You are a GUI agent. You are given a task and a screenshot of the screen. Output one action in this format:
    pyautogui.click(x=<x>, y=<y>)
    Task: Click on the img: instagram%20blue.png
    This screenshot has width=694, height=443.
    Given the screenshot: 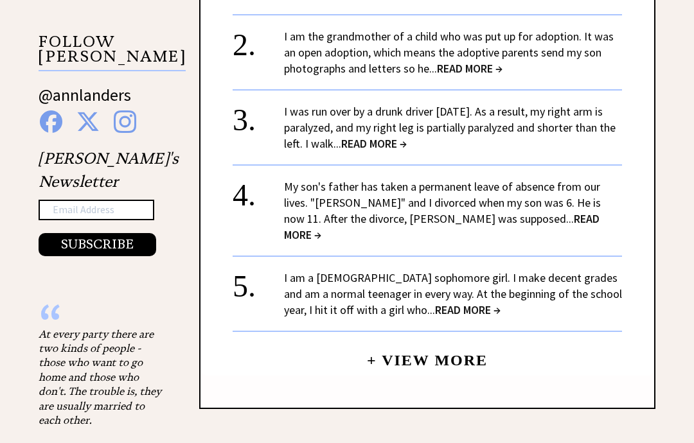 What is the action you would take?
    pyautogui.click(x=125, y=121)
    